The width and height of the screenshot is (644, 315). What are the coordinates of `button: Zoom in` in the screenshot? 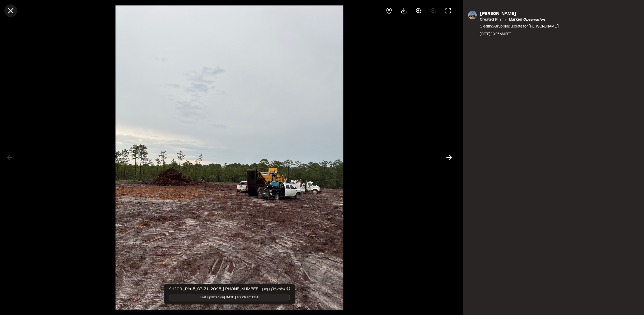 It's located at (419, 11).